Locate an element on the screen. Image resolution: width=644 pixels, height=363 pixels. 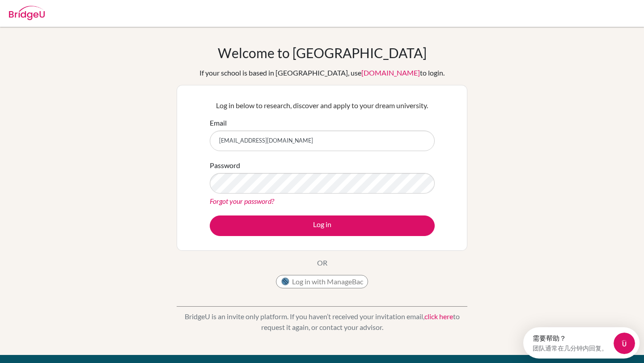
p: Log in below to research, discover and apply to your dream university. is located at coordinates (322, 106).